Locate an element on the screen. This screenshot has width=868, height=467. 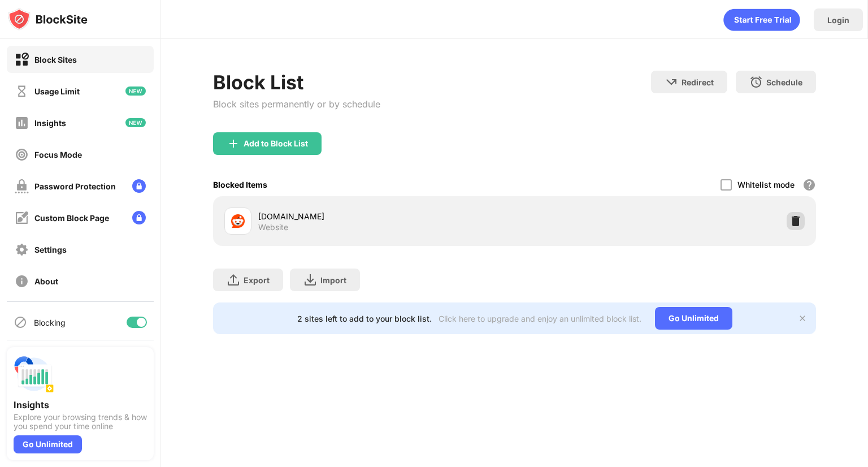
img: insights-off.svg is located at coordinates (21, 123).